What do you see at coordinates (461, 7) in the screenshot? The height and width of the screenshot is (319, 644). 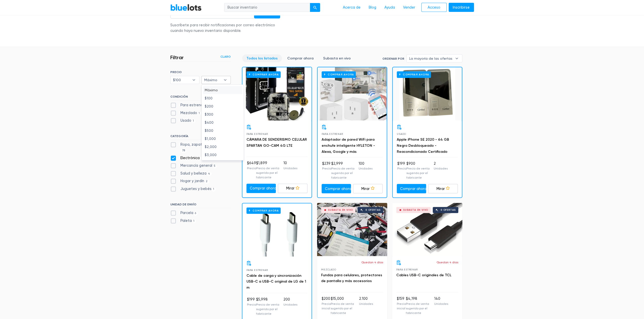 I see `font: Inscribirse` at bounding box center [461, 7].